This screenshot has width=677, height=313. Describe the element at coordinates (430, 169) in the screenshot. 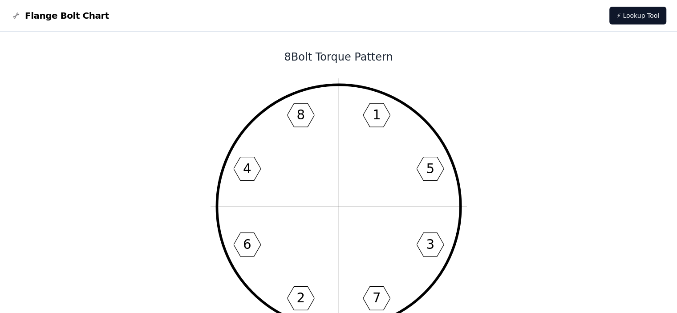

I see `text: 5` at that location.